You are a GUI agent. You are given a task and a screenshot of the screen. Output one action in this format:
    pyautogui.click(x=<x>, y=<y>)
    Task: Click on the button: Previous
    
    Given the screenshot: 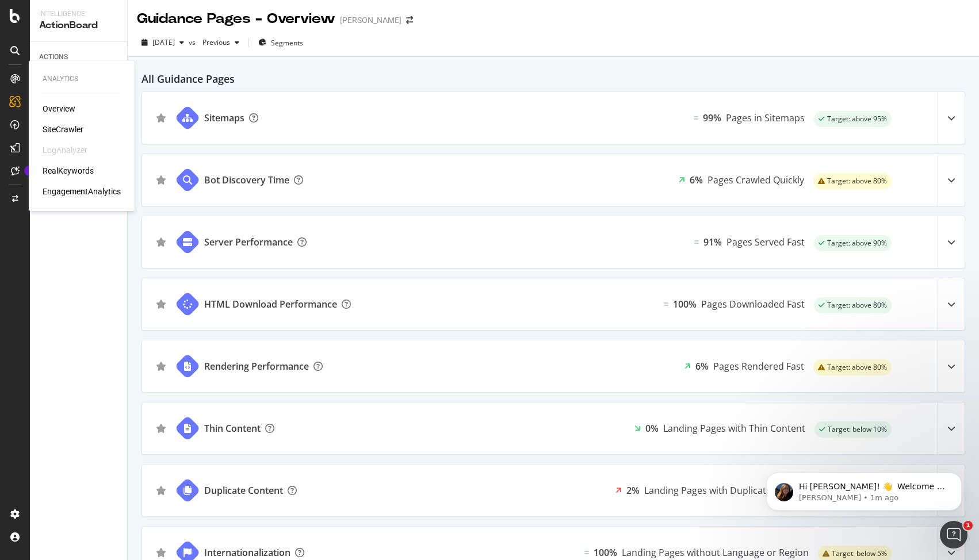 What is the action you would take?
    pyautogui.click(x=221, y=43)
    